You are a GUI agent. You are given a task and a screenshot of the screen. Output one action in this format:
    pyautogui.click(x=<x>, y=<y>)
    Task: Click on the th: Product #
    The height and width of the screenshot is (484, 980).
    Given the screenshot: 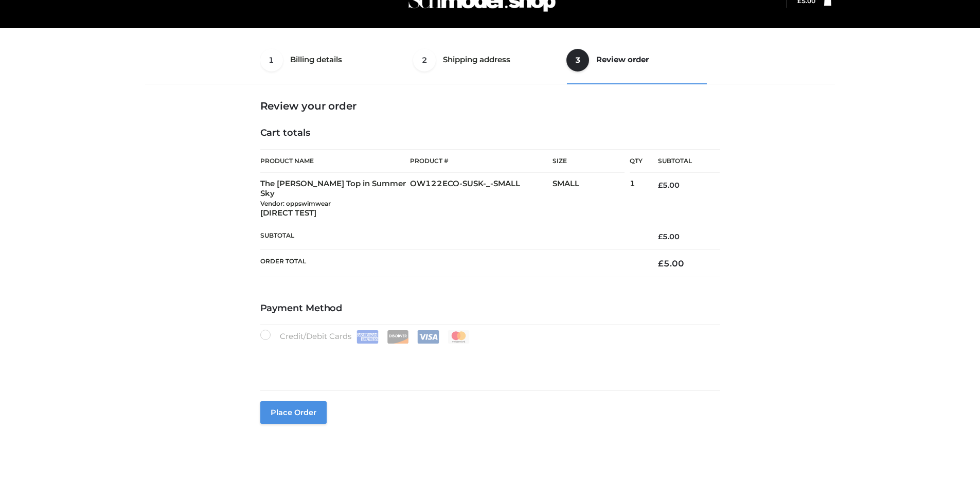 What is the action you would take?
    pyautogui.click(x=481, y=161)
    